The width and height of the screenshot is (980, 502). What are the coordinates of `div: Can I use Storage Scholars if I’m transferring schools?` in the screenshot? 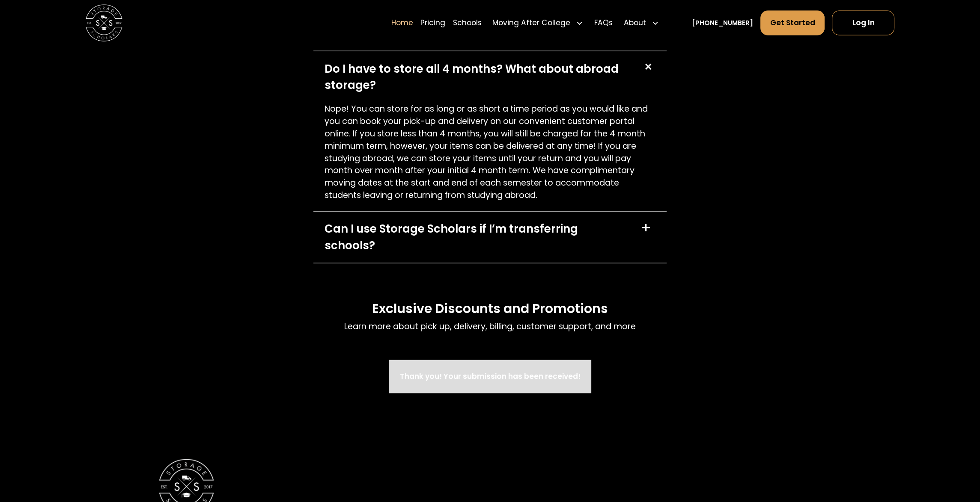 It's located at (477, 237).